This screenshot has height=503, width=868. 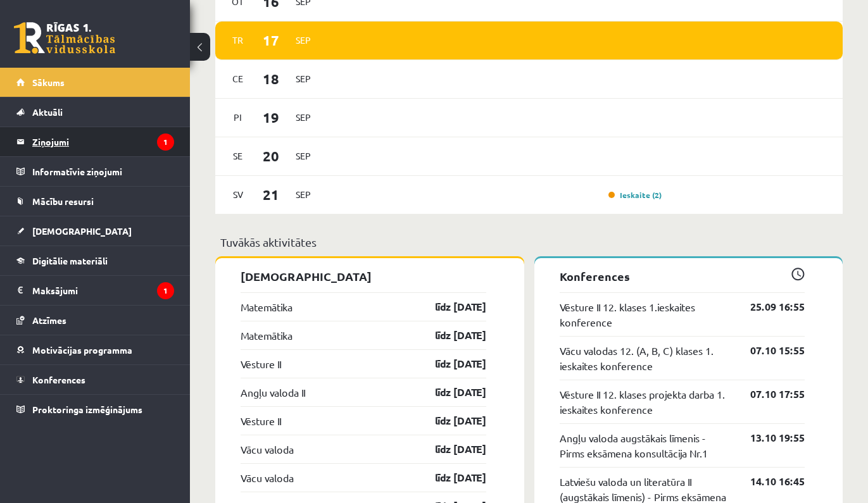 What do you see at coordinates (646, 402) in the screenshot?
I see `a: Vēsture II 12. klases projekta darba 1. ieskaites konference` at bounding box center [646, 402].